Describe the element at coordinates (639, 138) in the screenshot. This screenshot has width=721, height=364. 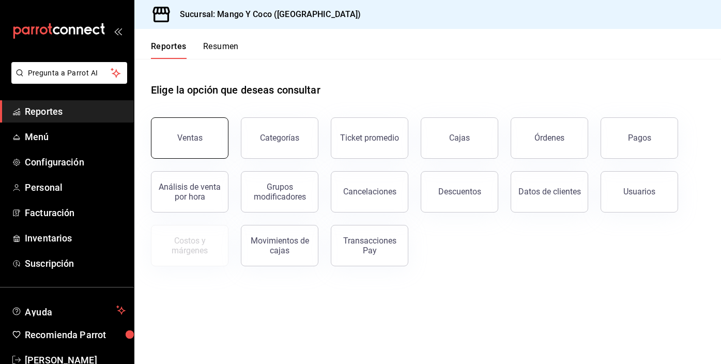
I see `button: Pagos` at that location.